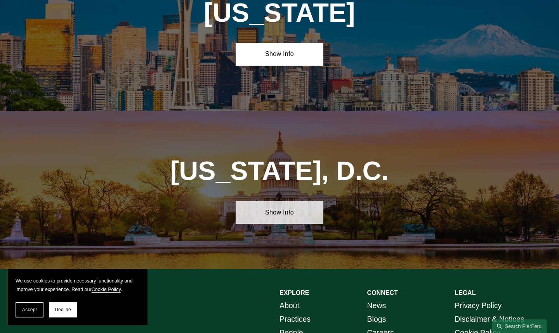  I want to click on button: Accept, so click(30, 309).